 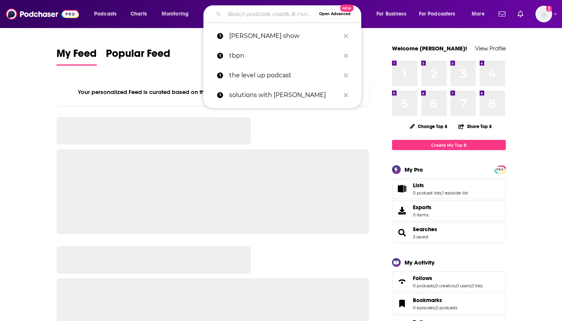 I want to click on a: Popular Feed, so click(x=138, y=56).